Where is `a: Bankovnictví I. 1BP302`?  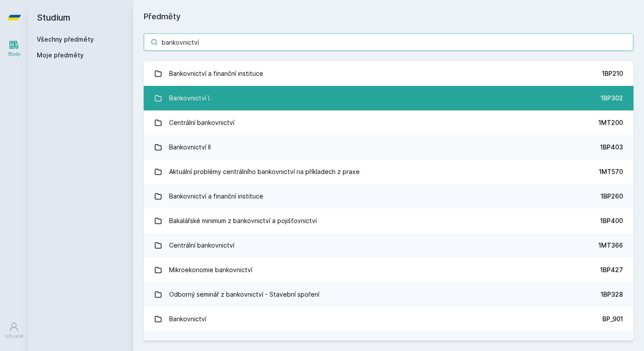 a: Bankovnictví I. 1BP302 is located at coordinates (388, 98).